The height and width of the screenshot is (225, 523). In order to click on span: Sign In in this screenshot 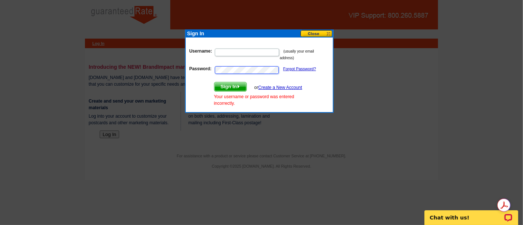, I will do `click(230, 87)`.